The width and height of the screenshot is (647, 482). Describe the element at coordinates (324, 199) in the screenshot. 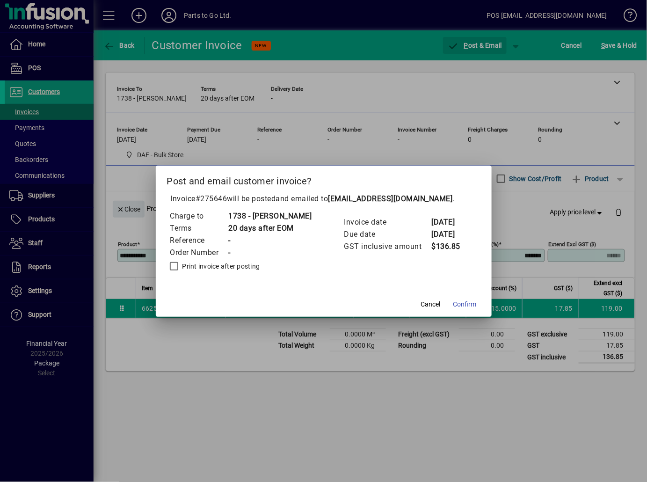

I see `p: Invoice will be posted .` at that location.